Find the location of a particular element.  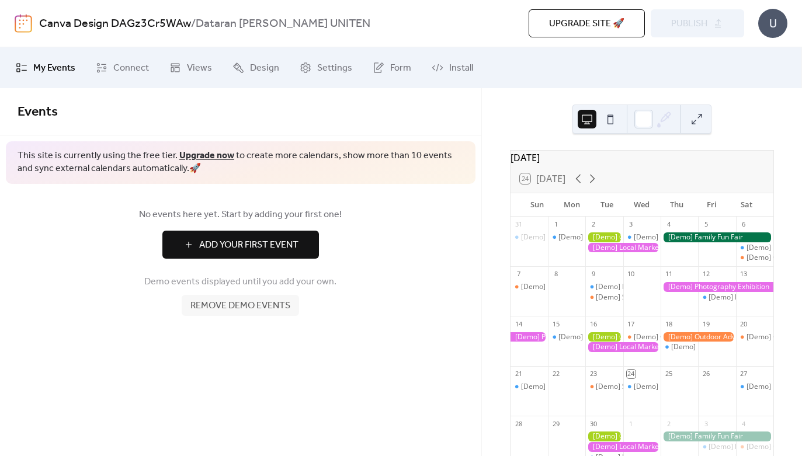

div: 24 is located at coordinates (631, 374).